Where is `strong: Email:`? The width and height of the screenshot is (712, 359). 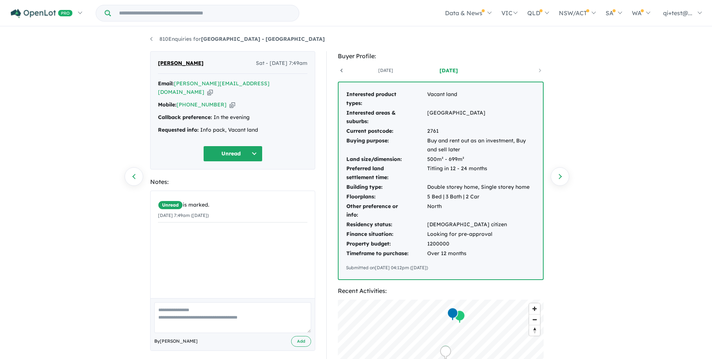 strong: Email: is located at coordinates (166, 83).